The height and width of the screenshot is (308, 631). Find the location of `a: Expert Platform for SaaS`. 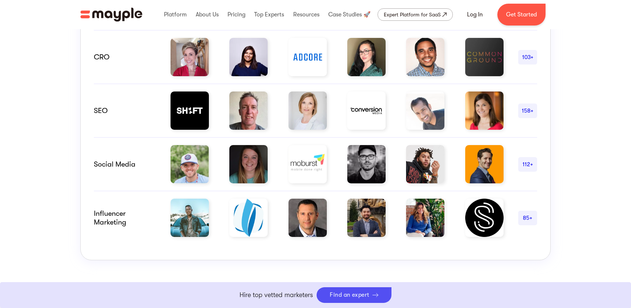

a: Expert Platform for SaaS is located at coordinates (415, 15).